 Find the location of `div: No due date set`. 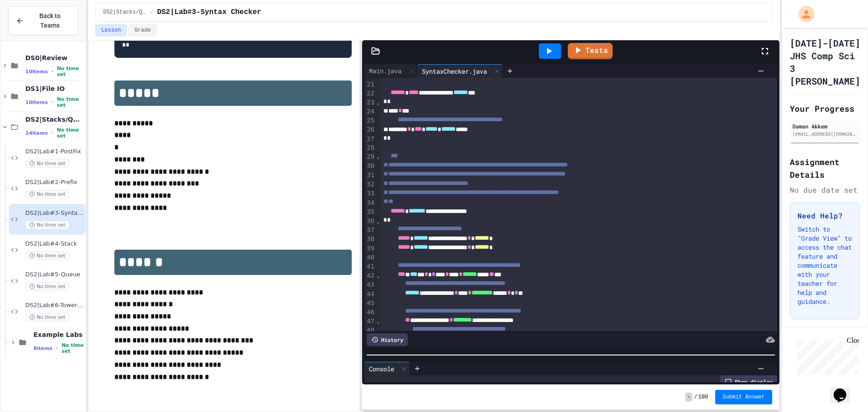

div: No due date set is located at coordinates (825, 190).